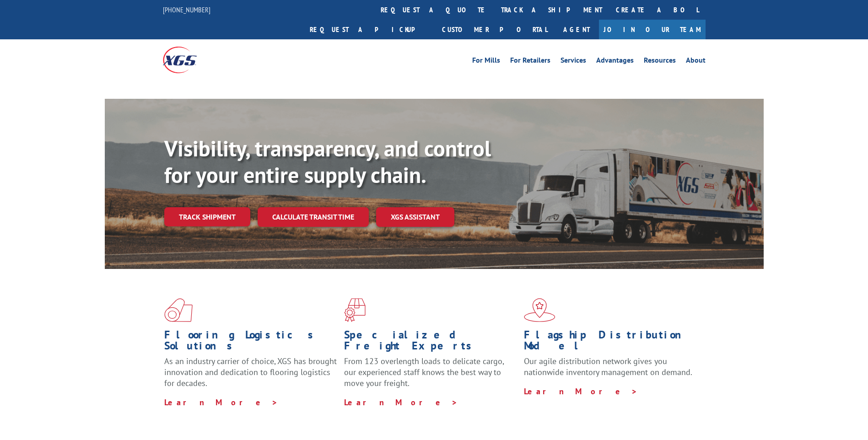 Image resolution: width=868 pixels, height=440 pixels. Describe the element at coordinates (328, 161) in the screenshot. I see `b: Visibility, transparency, and control for your entire supply chain.` at that location.